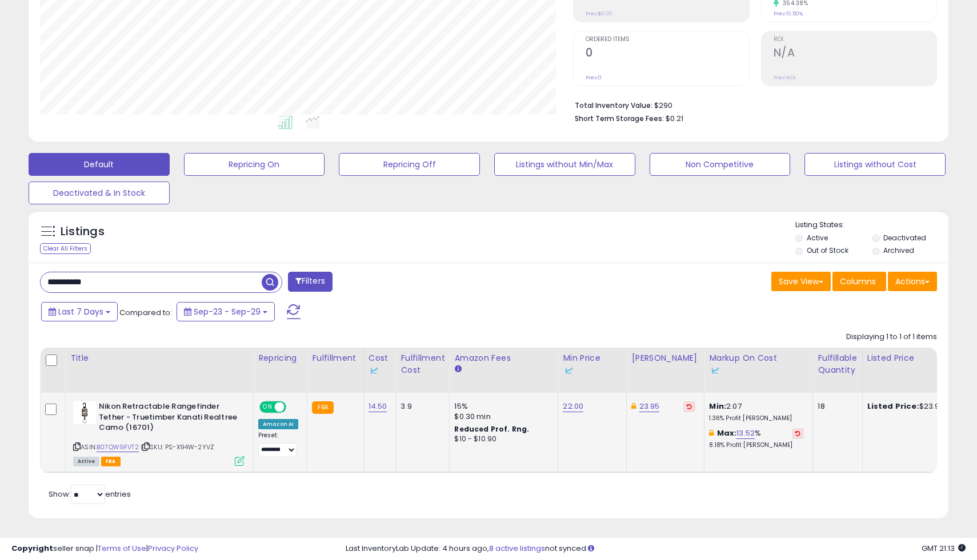  I want to click on span: $0.21, so click(674, 118).